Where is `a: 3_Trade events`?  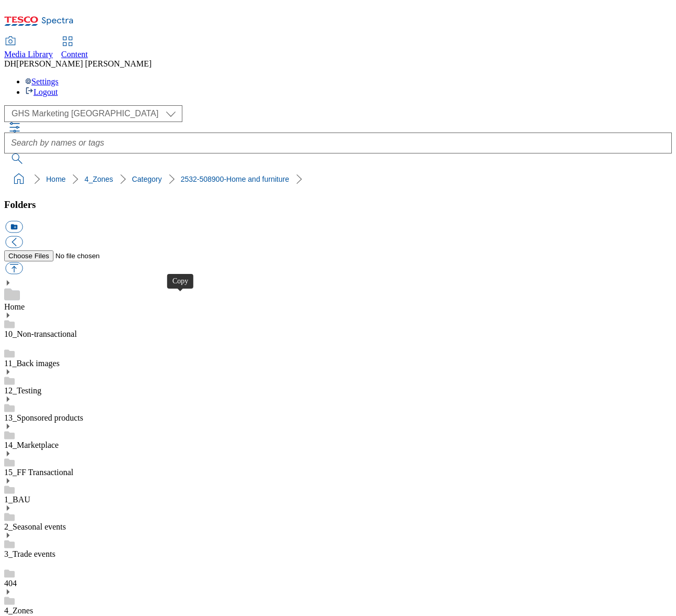
a: 3_Trade events is located at coordinates (30, 554).